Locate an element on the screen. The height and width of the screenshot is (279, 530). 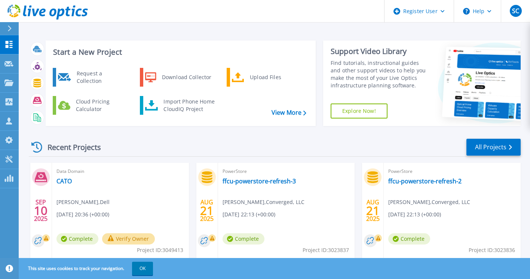
a: View More is located at coordinates (289, 112).